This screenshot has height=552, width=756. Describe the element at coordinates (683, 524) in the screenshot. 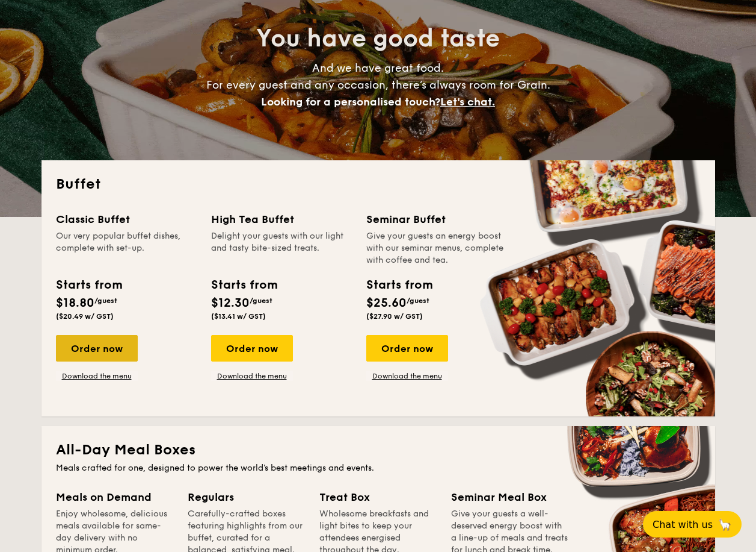

I see `span: Chat with us` at that location.